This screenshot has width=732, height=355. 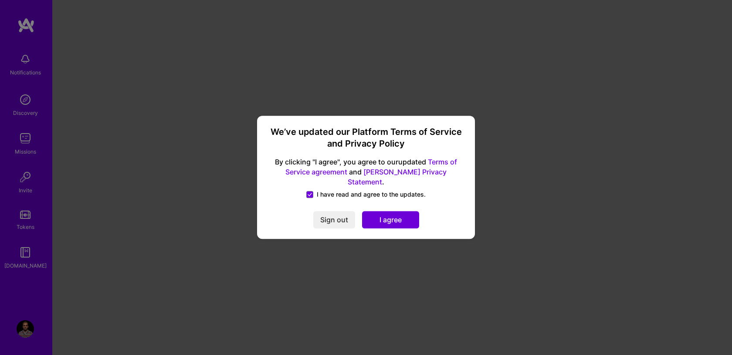 I want to click on button: I agree, so click(x=390, y=220).